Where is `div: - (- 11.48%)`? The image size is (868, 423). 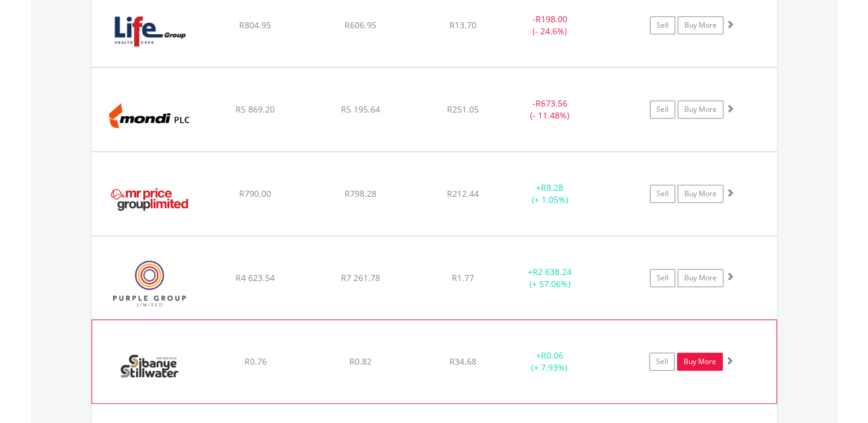 div: - (- 11.48%) is located at coordinates (550, 110).